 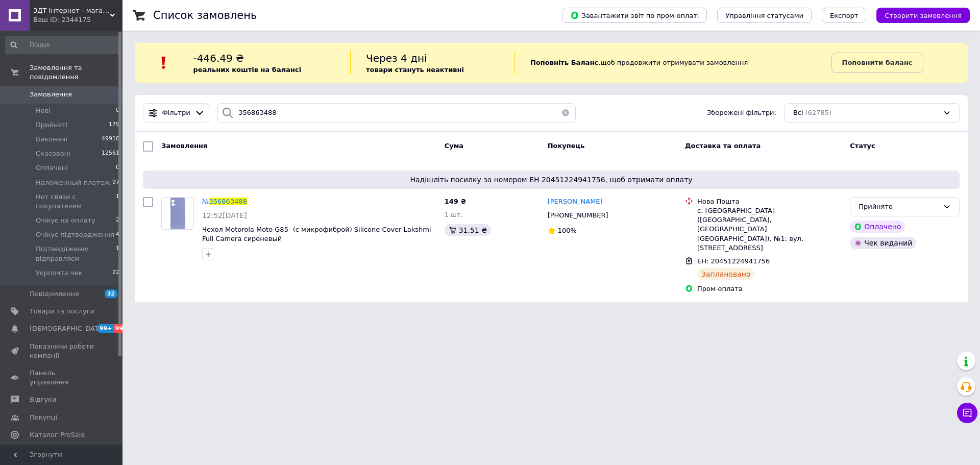 What do you see at coordinates (51, 139) in the screenshot?
I see `span: Виконані` at bounding box center [51, 139].